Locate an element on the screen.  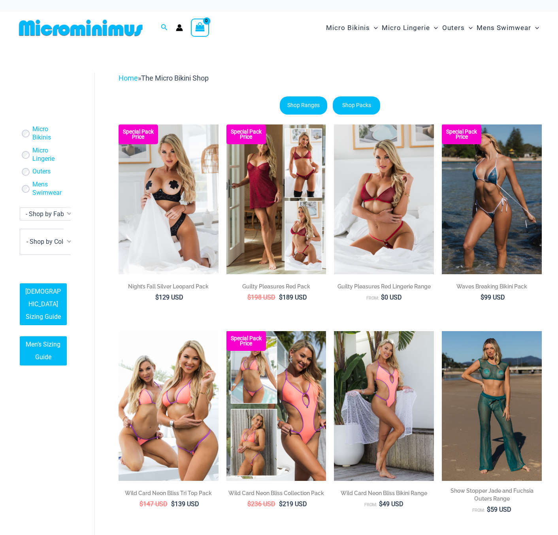
a: OutersMenu ToggleMenu Toggle is located at coordinates (457, 28).